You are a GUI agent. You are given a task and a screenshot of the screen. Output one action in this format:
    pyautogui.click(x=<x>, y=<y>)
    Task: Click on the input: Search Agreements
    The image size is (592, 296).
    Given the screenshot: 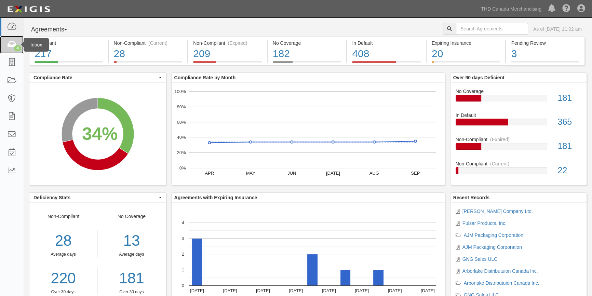 What is the action you would take?
    pyautogui.click(x=492, y=29)
    